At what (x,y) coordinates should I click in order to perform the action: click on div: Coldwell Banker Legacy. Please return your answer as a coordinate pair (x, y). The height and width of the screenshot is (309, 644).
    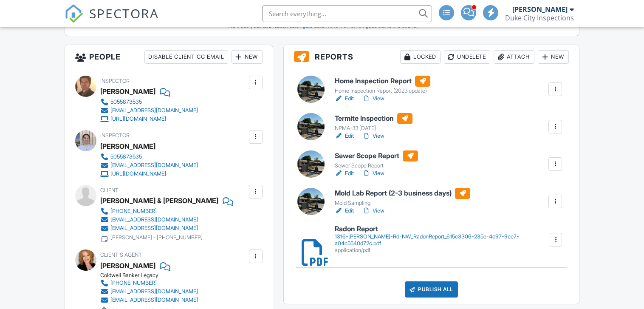
    Looking at the image, I should click on (153, 276).